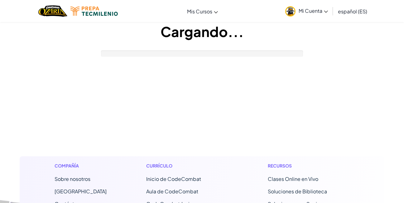 The image size is (404, 203). Describe the element at coordinates (352, 11) in the screenshot. I see `span: español (ES)` at that location.